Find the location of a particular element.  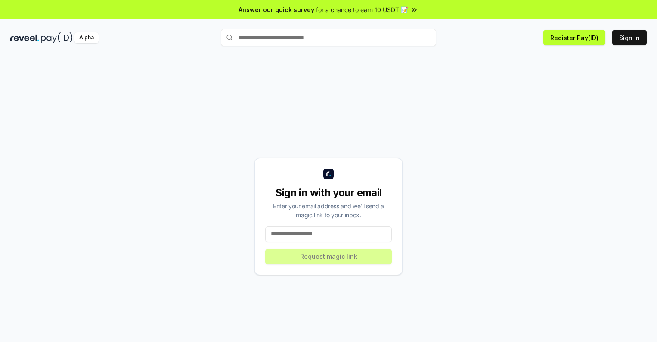

div: Enter your email address and we’ll send a magic link to your inbox. is located at coordinates (329, 210).